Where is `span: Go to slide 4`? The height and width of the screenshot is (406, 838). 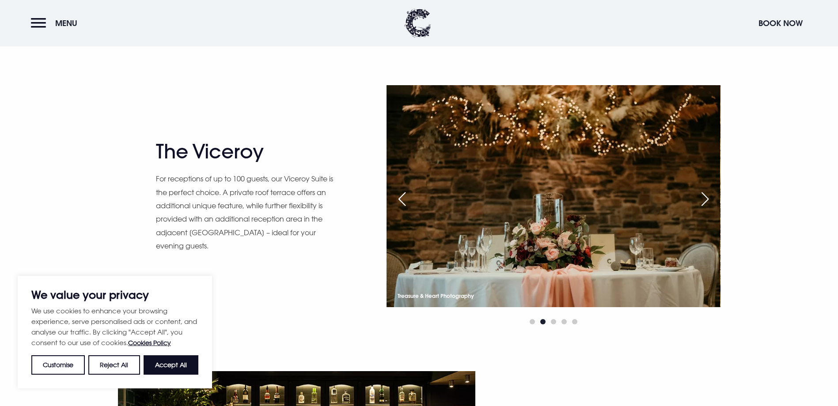
span: Go to slide 4 is located at coordinates (564, 322).